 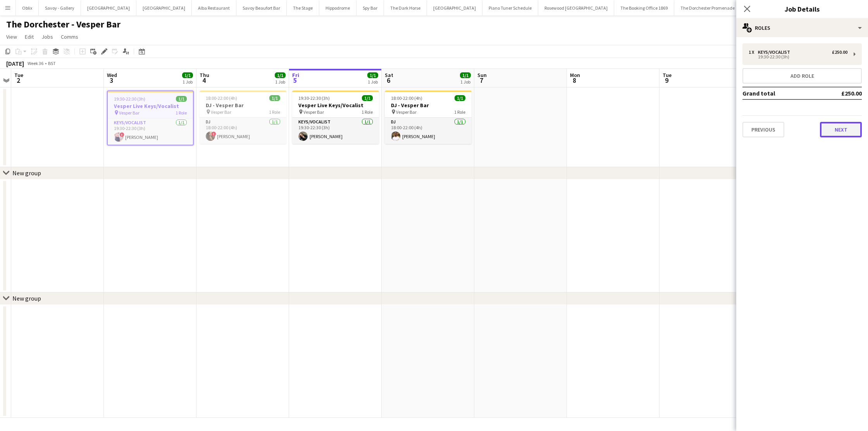 I want to click on div: 19:30-22:30 (3h)1/1Vesper Live Keys/Vocalist Vesper Bar1 RoleKeys/Vocalist1/119:30-22:30 (3h)[PER..., so click(x=336, y=117).